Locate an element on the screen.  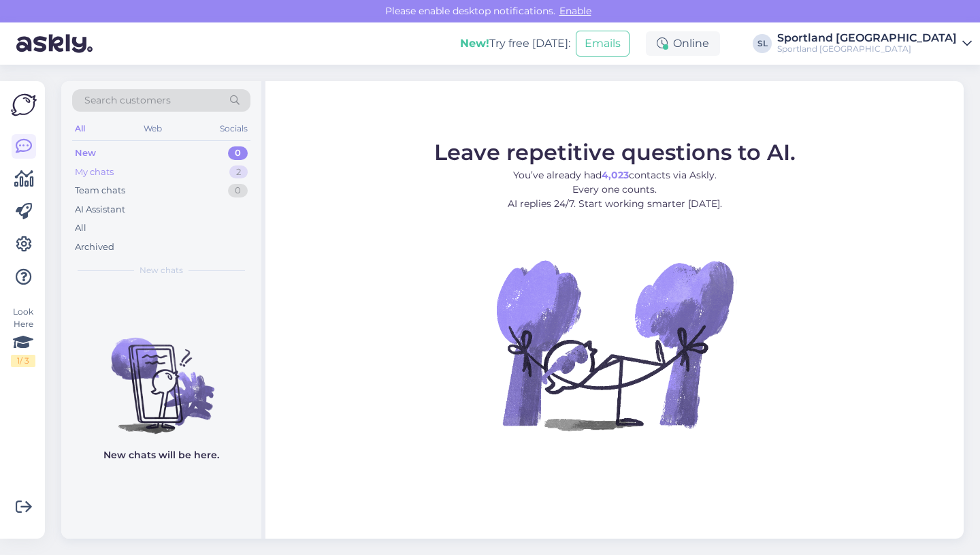
span: New chats is located at coordinates (161, 270).